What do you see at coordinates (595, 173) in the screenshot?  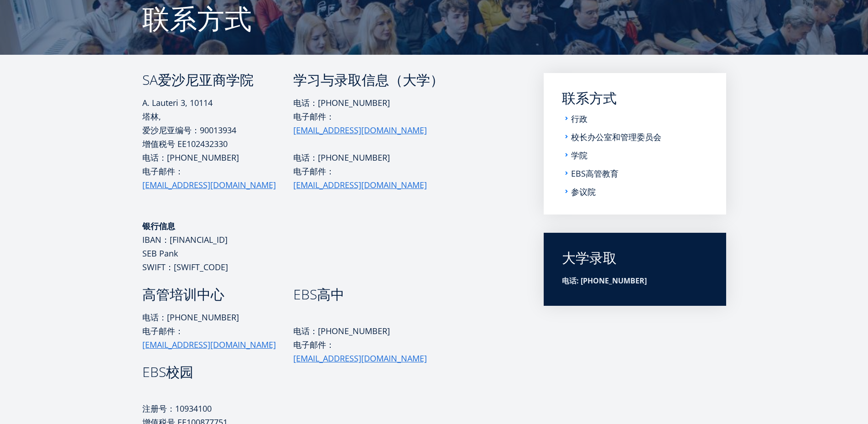 I see `font: EBS高管教育` at bounding box center [595, 173].